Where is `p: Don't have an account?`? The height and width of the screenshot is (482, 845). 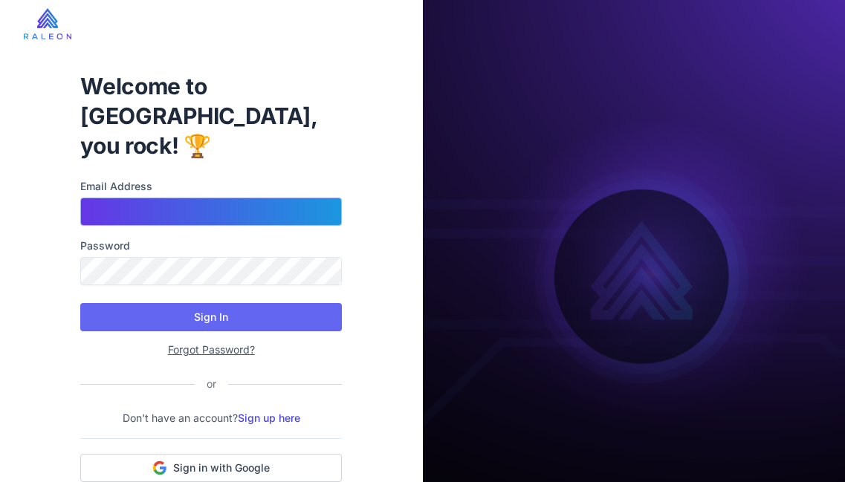
p: Don't have an account? is located at coordinates (211, 418).